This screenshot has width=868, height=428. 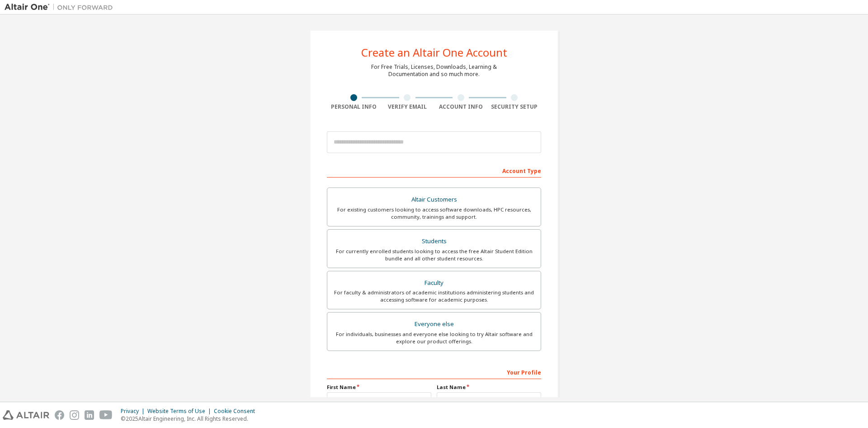 I want to click on div: Personal Info, so click(x=354, y=107).